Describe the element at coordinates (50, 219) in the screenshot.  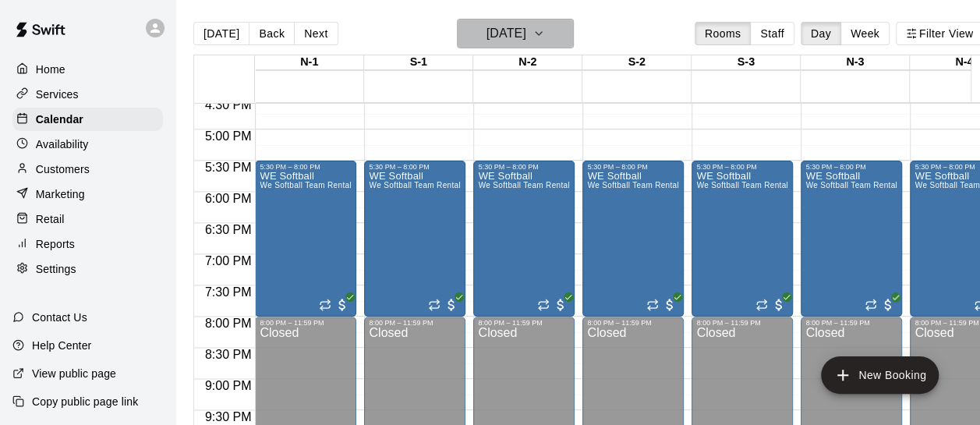
I see `p: Retail` at that location.